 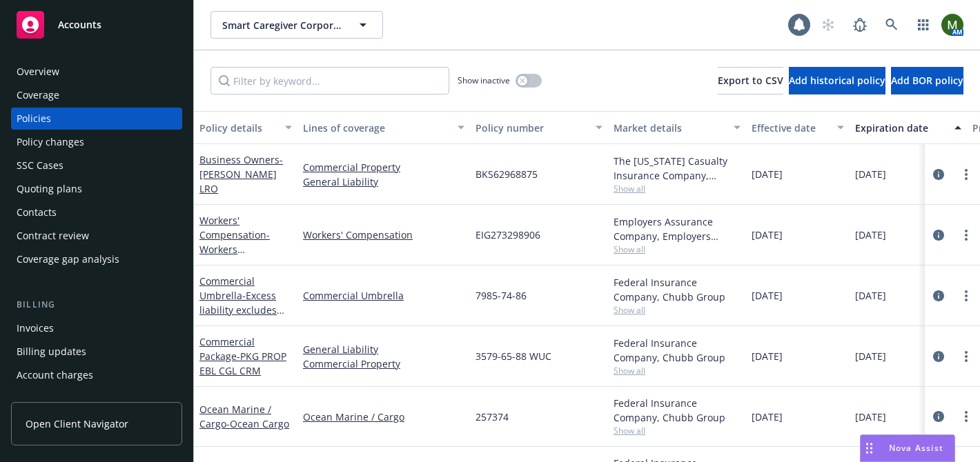 What do you see at coordinates (96, 166) in the screenshot?
I see `a: SSC Cases` at bounding box center [96, 166].